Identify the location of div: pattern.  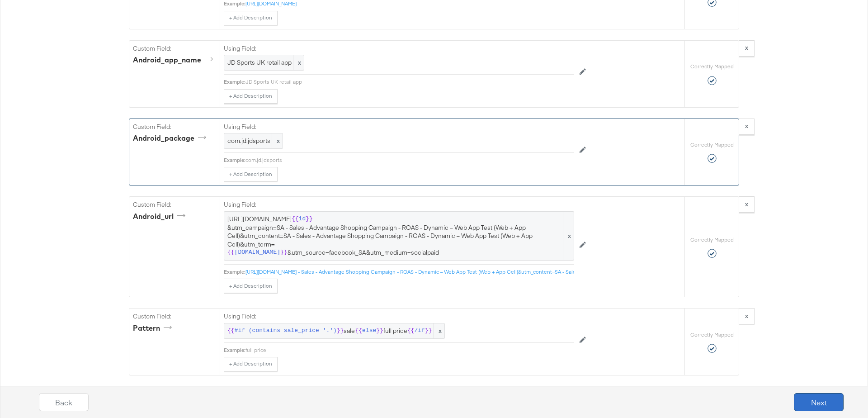
(153, 328).